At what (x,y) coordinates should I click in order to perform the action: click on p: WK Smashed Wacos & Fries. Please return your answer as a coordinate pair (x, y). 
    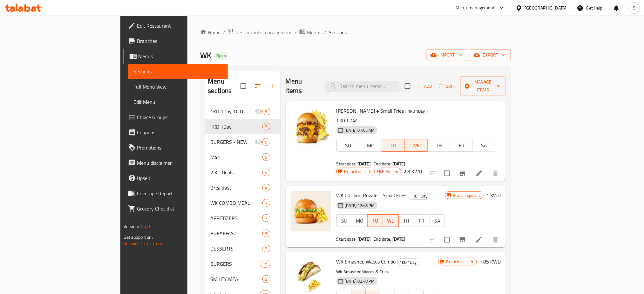
    Looking at the image, I should click on (387, 272).